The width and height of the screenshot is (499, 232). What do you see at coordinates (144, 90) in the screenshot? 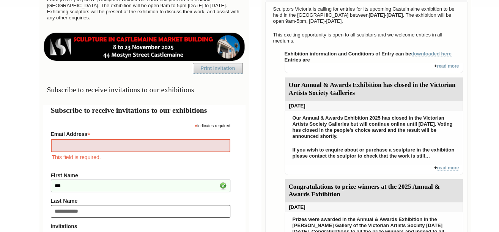
I see `h3: Subscribe to receive invitations to our exhibitions` at bounding box center [144, 90].